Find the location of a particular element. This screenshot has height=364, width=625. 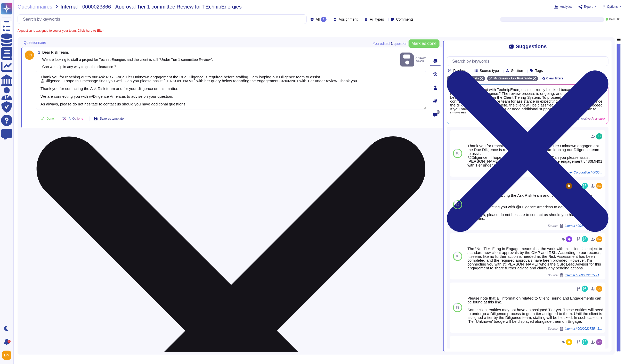

span: 0 is located at coordinates (438, 112).